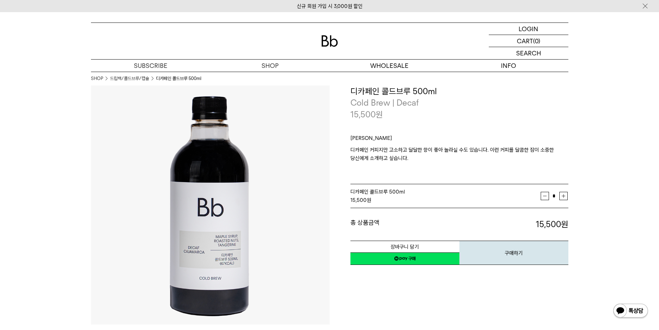  What do you see at coordinates (151, 65) in the screenshot?
I see `p: SUBSCRIBE` at bounding box center [151, 65].